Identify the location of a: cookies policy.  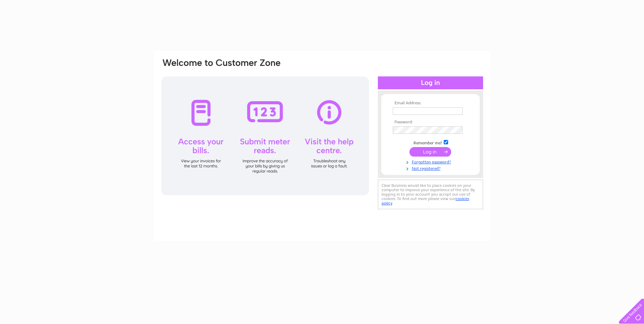
(426, 200).